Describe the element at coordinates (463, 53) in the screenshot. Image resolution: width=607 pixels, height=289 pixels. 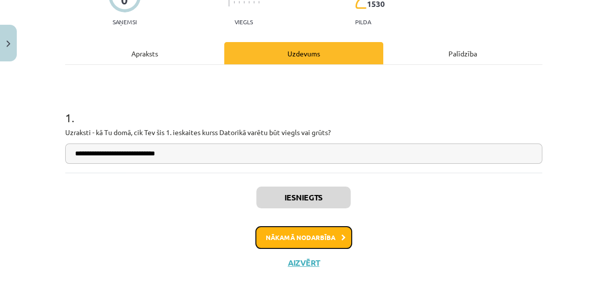
I see `div: Palīdzība` at that location.